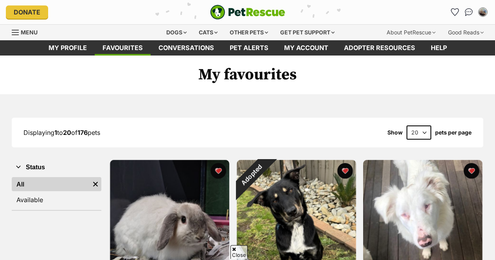 This screenshot has height=260, width=495. What do you see at coordinates (248, 12) in the screenshot?
I see `img: logo-e224e6f780fb5917bec1dbf3a21bbac754714ae5b6737aabdf751b685950b380.svg` at bounding box center [248, 12].